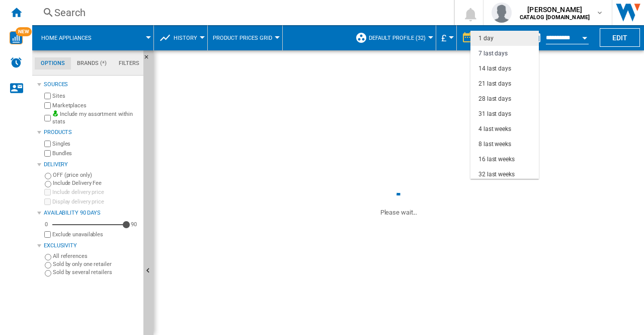 Image resolution: width=644 pixels, height=335 pixels. What do you see at coordinates (493, 54) in the screenshot?
I see `div: 7 last days` at bounding box center [493, 54].